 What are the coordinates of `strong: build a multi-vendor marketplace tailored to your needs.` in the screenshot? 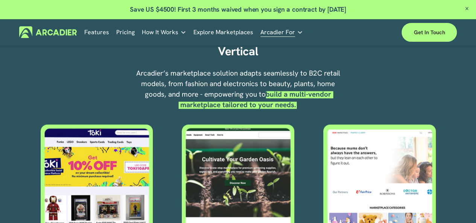 It's located at (256, 99).